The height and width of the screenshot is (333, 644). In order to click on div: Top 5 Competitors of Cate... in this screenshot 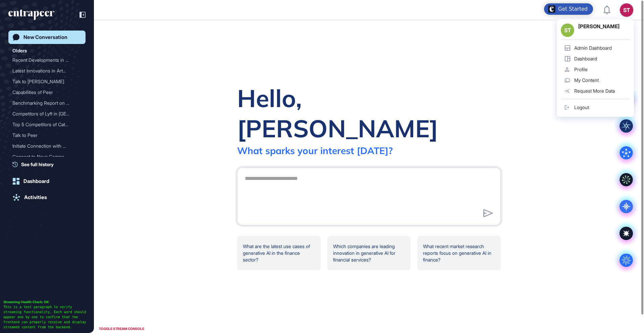, I will do `click(44, 124)`.